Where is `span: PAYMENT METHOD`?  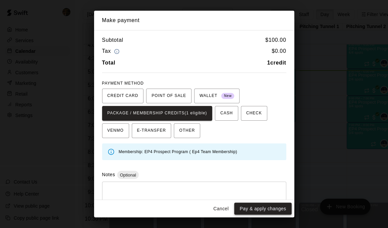 span: PAYMENT METHOD is located at coordinates (123, 83).